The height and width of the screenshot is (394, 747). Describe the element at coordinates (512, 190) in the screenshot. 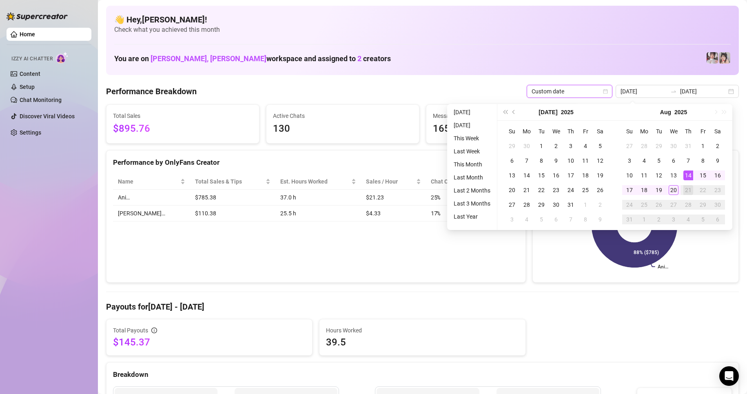

I see `td: 2025-07-20` at that location.